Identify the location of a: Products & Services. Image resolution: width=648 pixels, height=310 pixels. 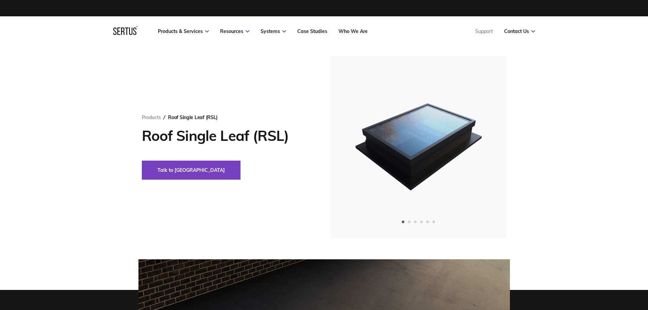
(183, 31).